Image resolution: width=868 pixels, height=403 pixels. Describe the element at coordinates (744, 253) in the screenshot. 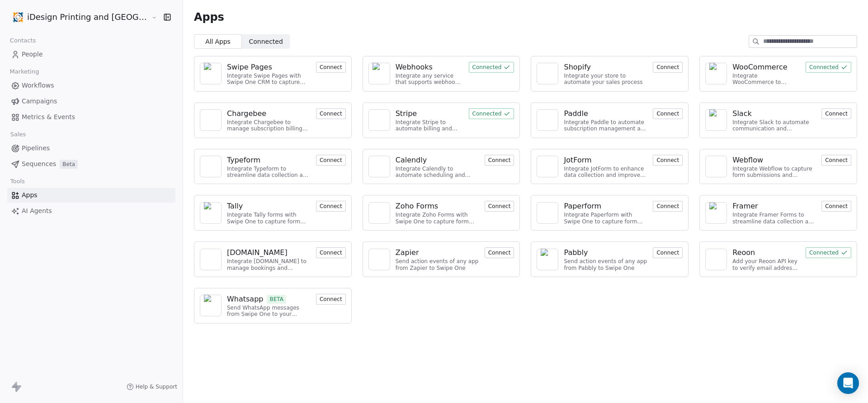

I see `div: Reoon` at that location.